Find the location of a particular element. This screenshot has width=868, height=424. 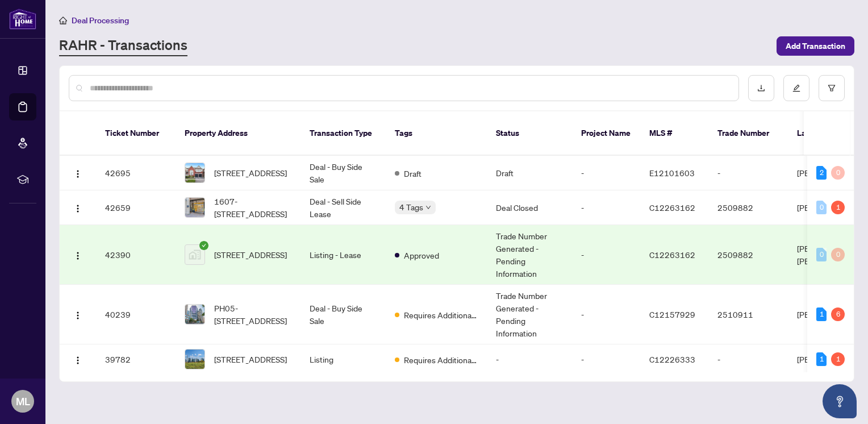

th: MLS # is located at coordinates (675, 134).